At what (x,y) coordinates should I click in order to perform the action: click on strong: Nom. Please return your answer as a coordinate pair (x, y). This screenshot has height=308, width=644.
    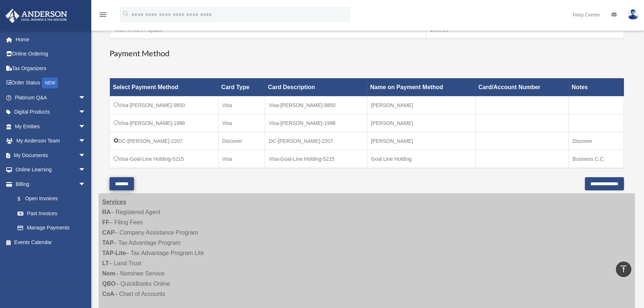
    Looking at the image, I should click on (109, 274).